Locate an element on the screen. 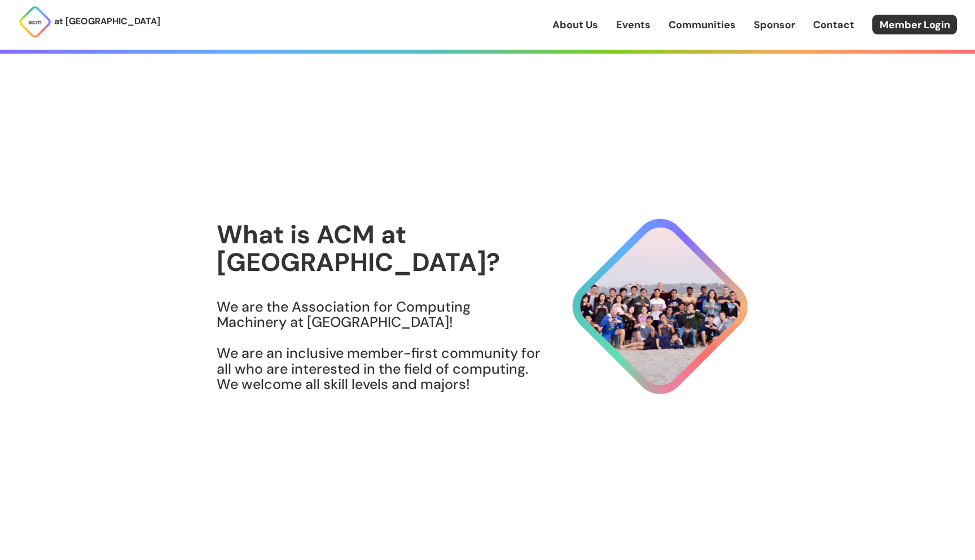 The width and height of the screenshot is (975, 560). a: Communities is located at coordinates (702, 25).